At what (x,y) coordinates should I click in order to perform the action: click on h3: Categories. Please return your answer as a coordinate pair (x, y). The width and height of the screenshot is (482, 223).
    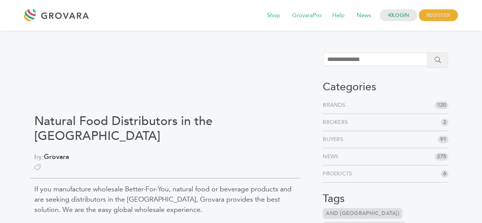
    Looking at the image, I should click on (386, 87).